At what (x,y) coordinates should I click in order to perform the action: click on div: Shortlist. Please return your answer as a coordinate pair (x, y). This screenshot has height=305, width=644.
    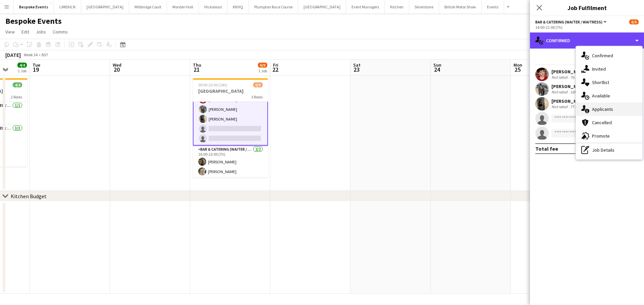
    Looking at the image, I should click on (609, 82).